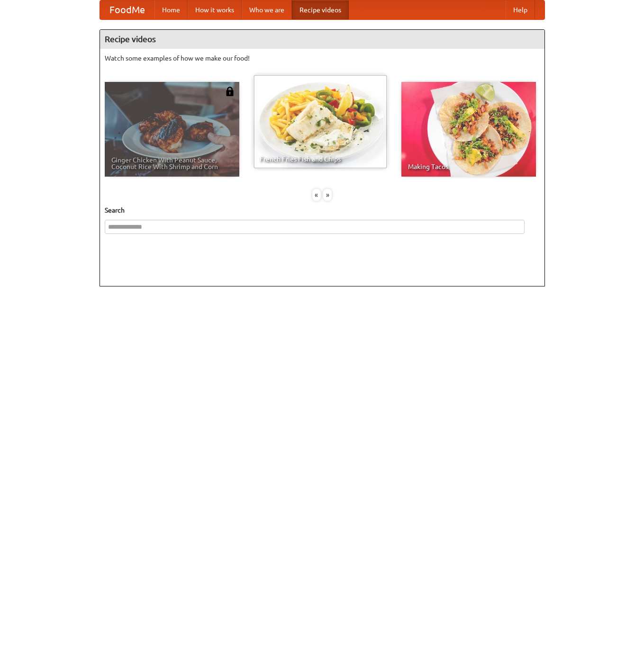 This screenshot has width=644, height=670. What do you see at coordinates (322, 39) in the screenshot?
I see `h4: Recipe videos` at bounding box center [322, 39].